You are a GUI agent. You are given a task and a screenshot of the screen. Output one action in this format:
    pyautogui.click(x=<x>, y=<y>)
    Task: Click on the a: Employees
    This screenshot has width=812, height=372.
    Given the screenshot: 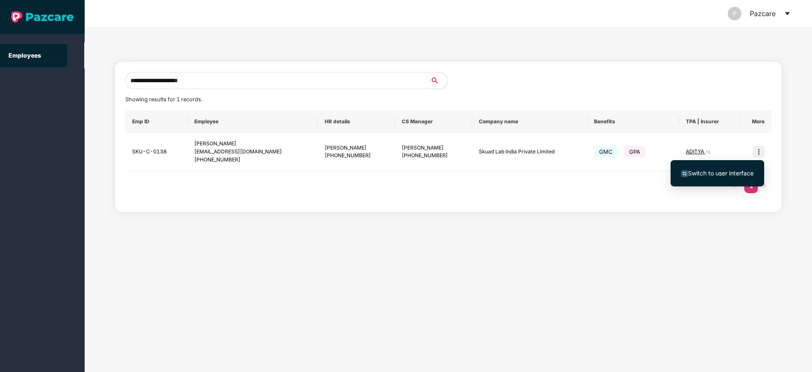 What is the action you would take?
    pyautogui.click(x=25, y=55)
    